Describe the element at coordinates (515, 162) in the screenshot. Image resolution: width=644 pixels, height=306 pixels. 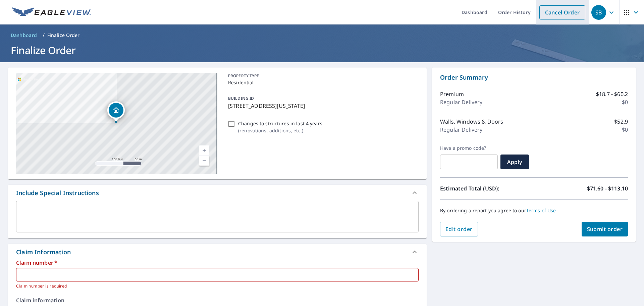
I see `span: Apply` at that location.